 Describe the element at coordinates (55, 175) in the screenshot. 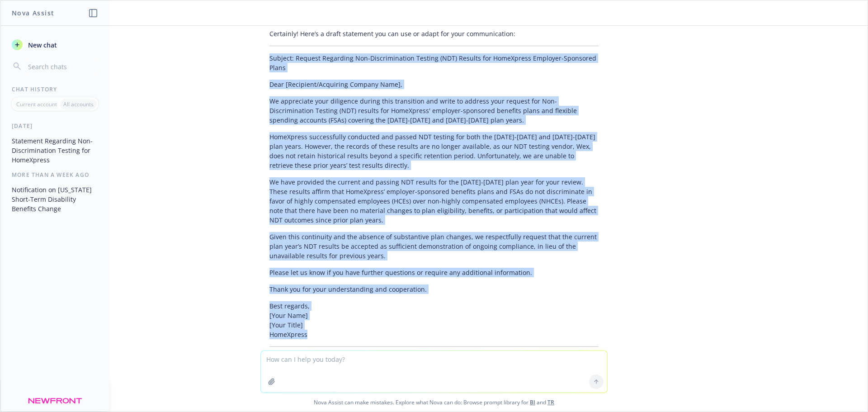

I see `div: More than a week ago` at that location.